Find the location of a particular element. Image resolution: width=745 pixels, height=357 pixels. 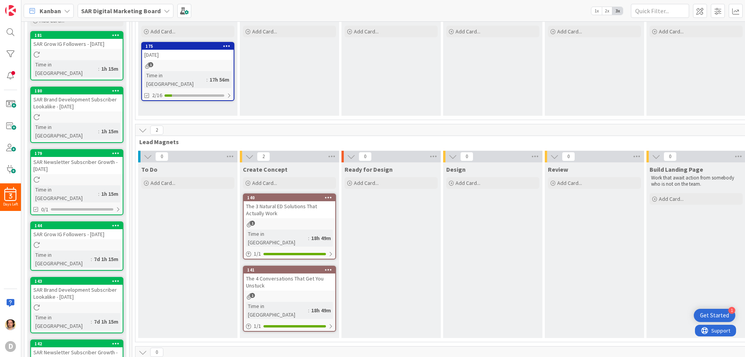

div: Get Started is located at coordinates (714, 315).